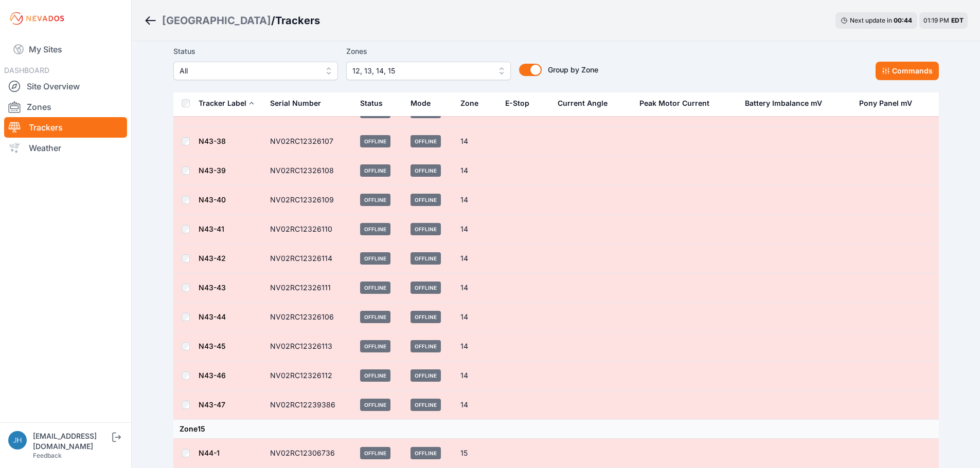 This screenshot has width=980, height=468. What do you see at coordinates (309, 230) in the screenshot?
I see `td: NV02RC12326110` at bounding box center [309, 230].